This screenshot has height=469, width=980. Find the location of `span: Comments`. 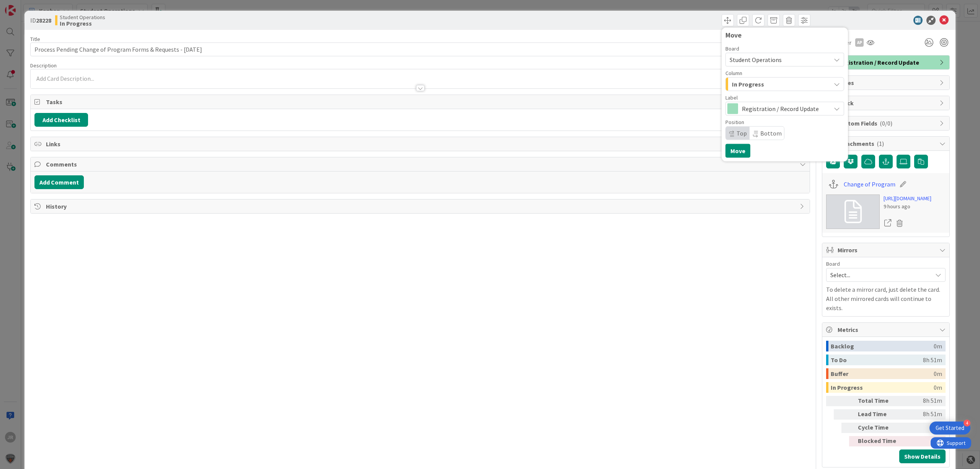

span: Comments is located at coordinates (421, 164).